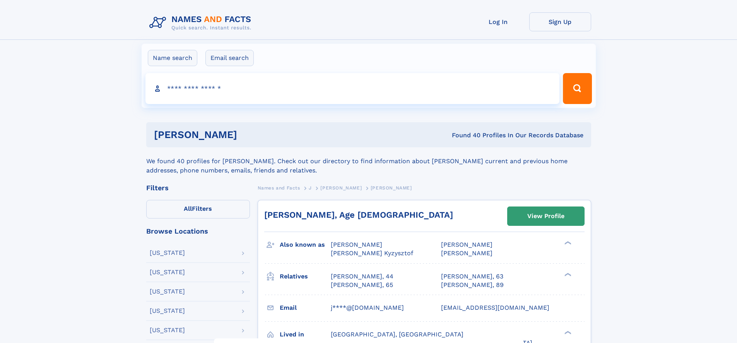  What do you see at coordinates (310, 188) in the screenshot?
I see `a: J` at bounding box center [310, 188].